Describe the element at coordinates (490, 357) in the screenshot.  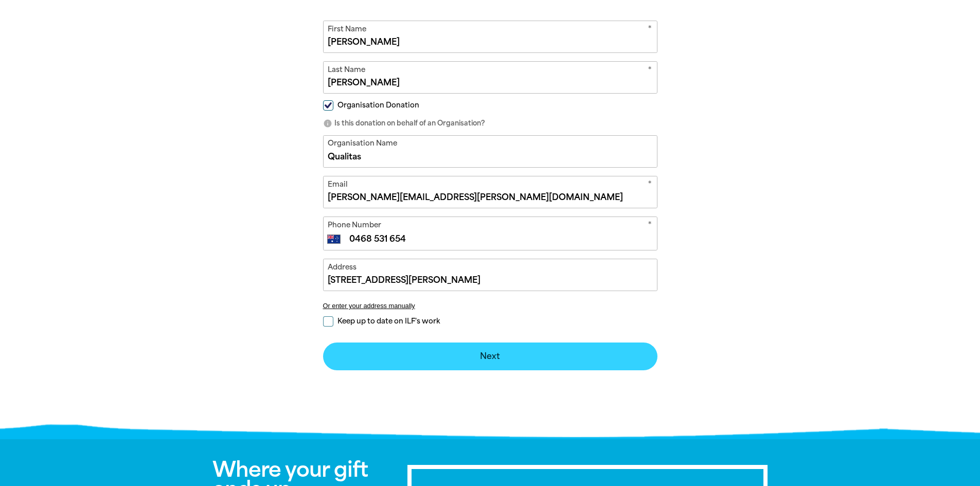
I see `button: Next` at that location.